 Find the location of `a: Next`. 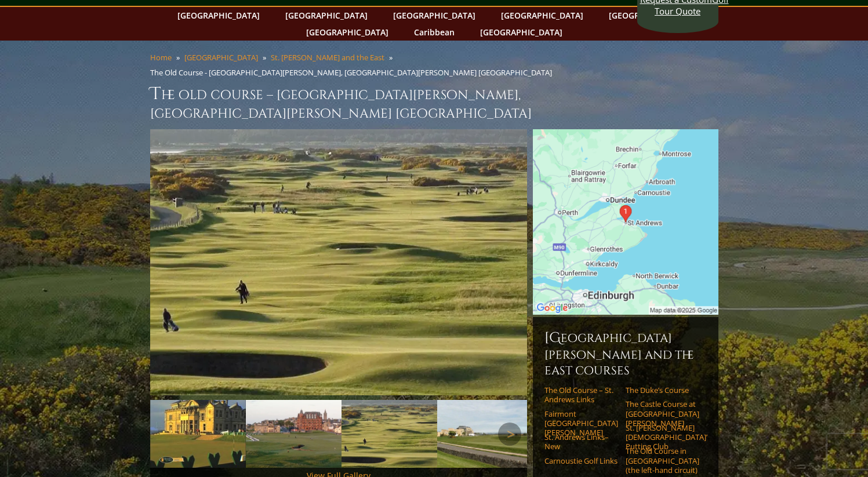

a: Next is located at coordinates (510, 434).